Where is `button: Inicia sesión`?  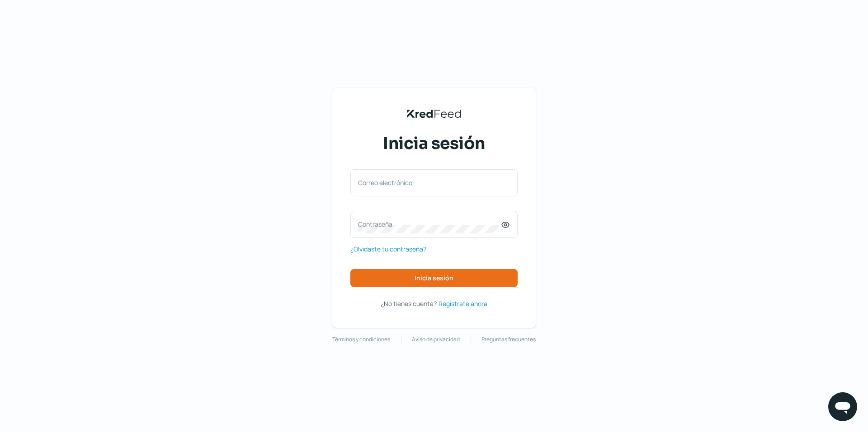
button: Inicia sesión is located at coordinates (434, 278).